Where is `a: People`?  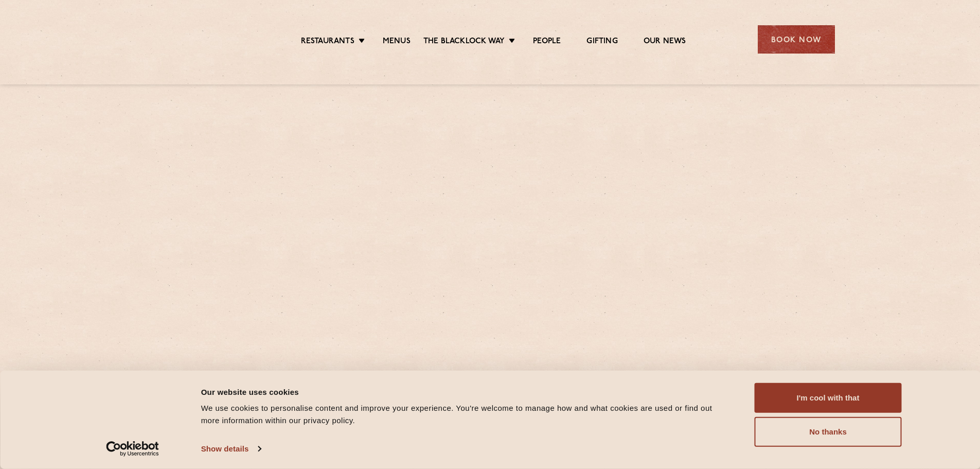
a: People is located at coordinates (547, 43).